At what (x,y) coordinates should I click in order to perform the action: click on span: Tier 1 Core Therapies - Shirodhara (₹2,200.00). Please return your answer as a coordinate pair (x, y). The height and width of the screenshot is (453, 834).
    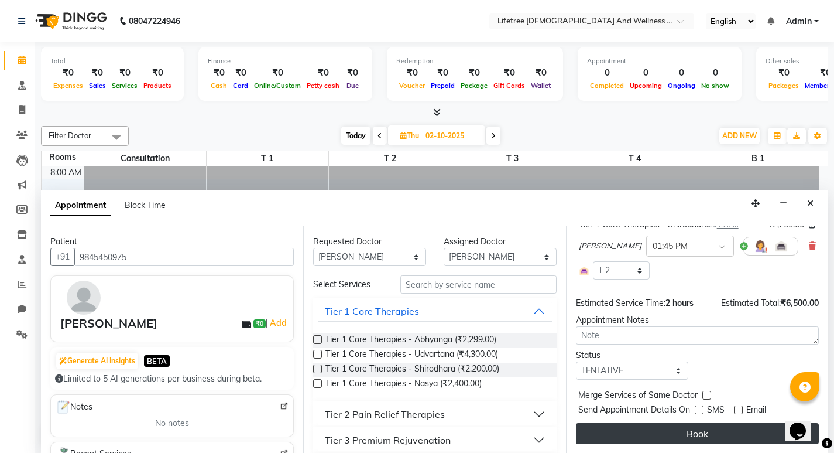
    Looking at the image, I should click on (412, 369).